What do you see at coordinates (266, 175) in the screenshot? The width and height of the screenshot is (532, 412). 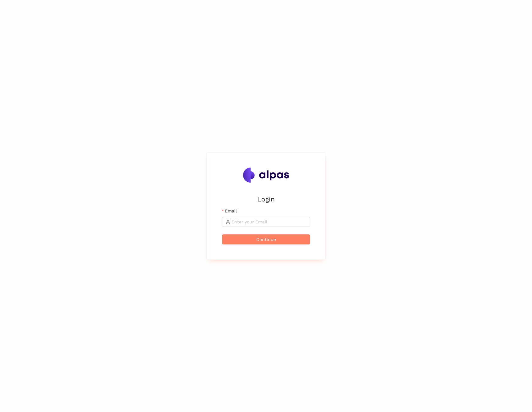 I see `img: Alpas.ai Logo` at bounding box center [266, 175].